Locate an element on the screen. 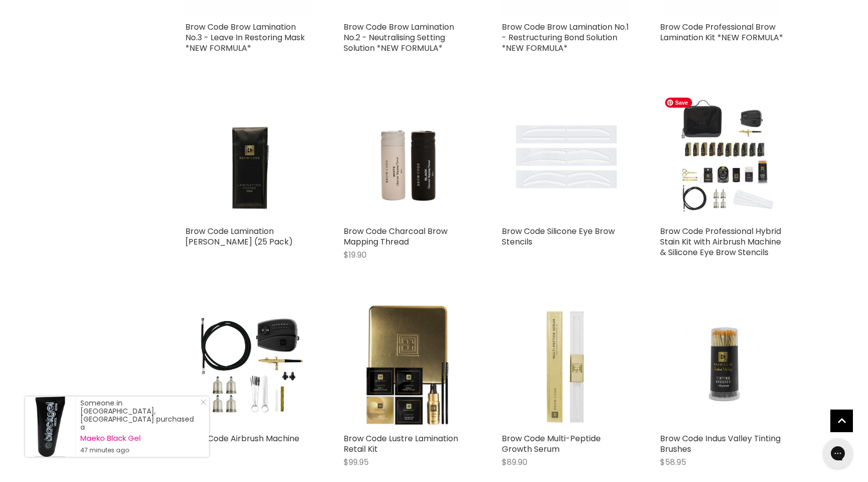 The width and height of the screenshot is (868, 482). svg: Close Icon is located at coordinates (203, 402).